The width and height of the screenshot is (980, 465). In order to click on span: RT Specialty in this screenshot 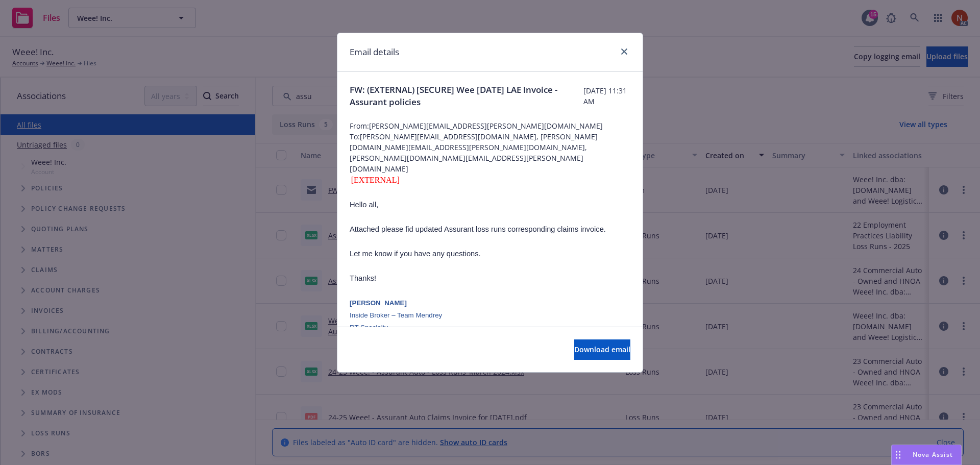, I will do `click(368, 327)`.